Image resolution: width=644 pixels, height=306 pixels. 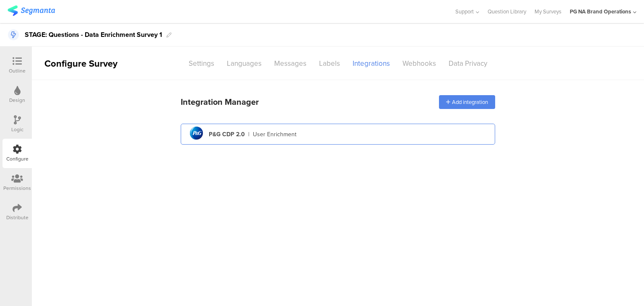 What do you see at coordinates (244, 64) in the screenshot?
I see `div: Languages` at bounding box center [244, 64].